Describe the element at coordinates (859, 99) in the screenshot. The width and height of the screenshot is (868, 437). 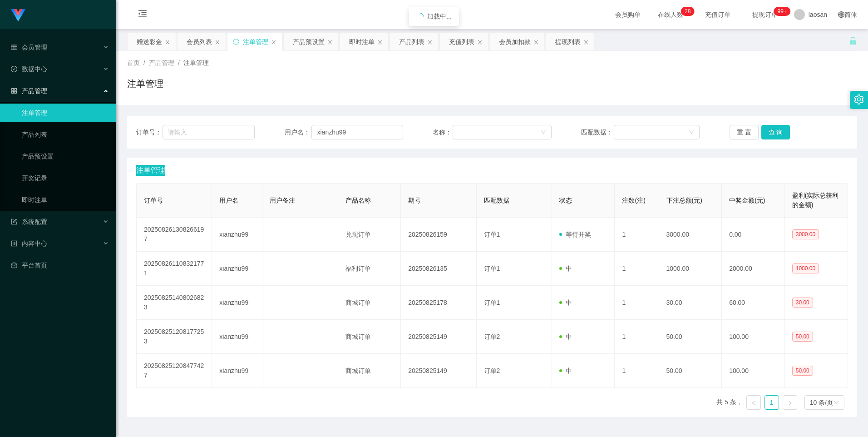
I see `i: 图标: setting` at that location.